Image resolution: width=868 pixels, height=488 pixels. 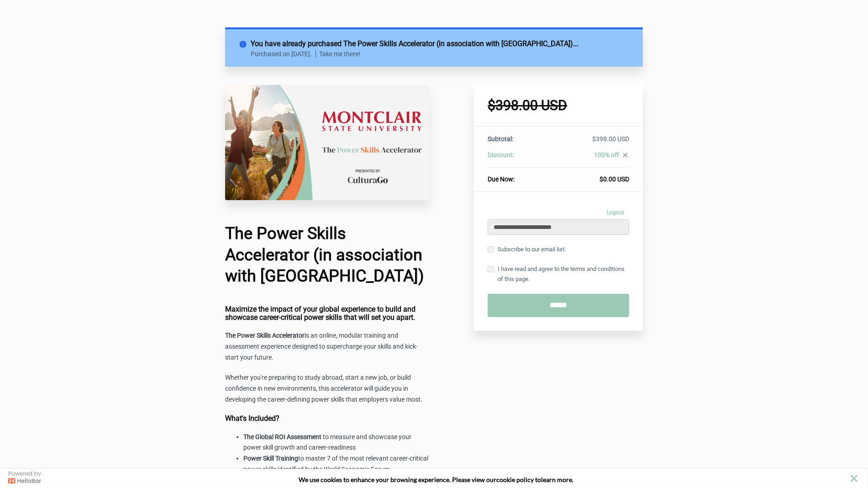 What do you see at coordinates (327, 143) in the screenshot?
I see `img: 22c75da-26a4-67b4-fa6d-d7146dedb322_Montclair.png` at bounding box center [327, 143].